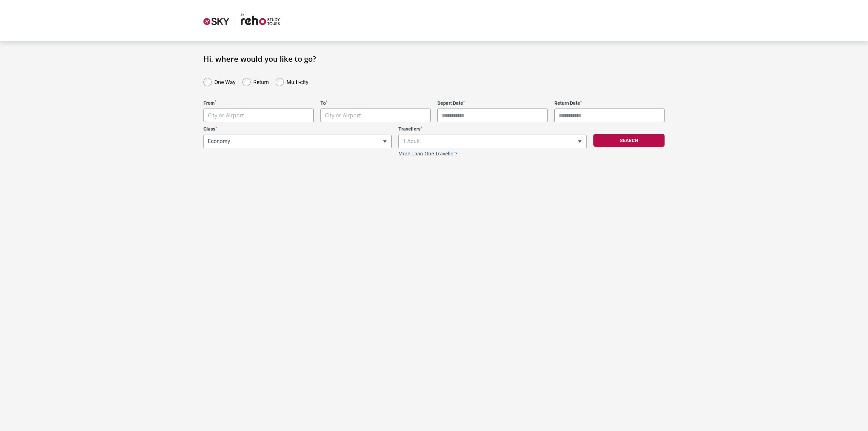 The width and height of the screenshot is (868, 431). I want to click on button: Search, so click(629, 141).